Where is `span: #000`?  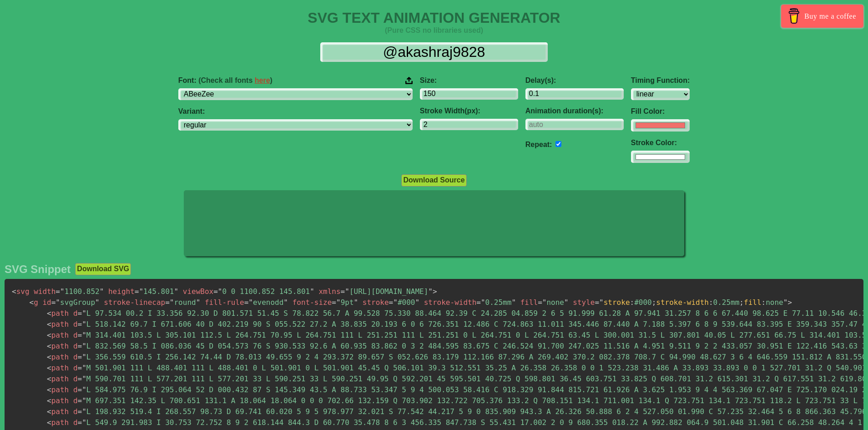
span: #000 is located at coordinates (404, 302).